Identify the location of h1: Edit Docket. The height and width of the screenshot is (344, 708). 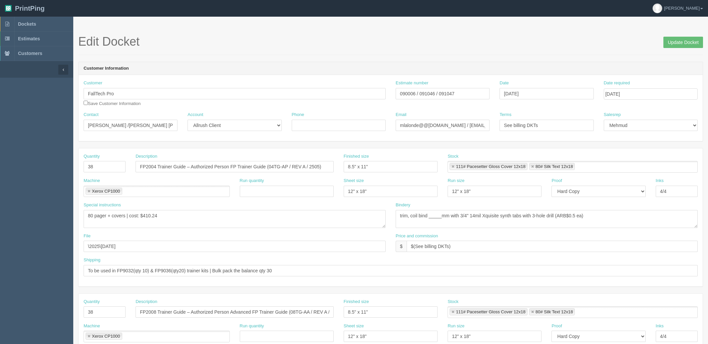
(391, 42).